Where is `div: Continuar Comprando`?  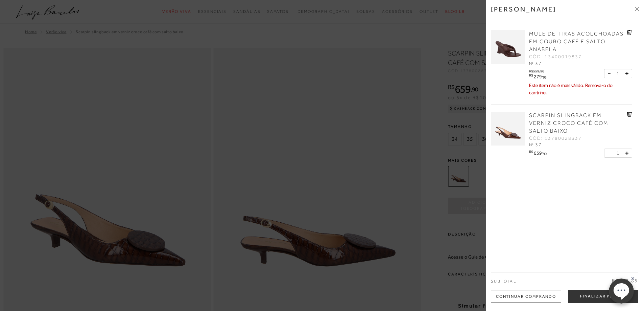 div: Continuar Comprando is located at coordinates (526, 296).